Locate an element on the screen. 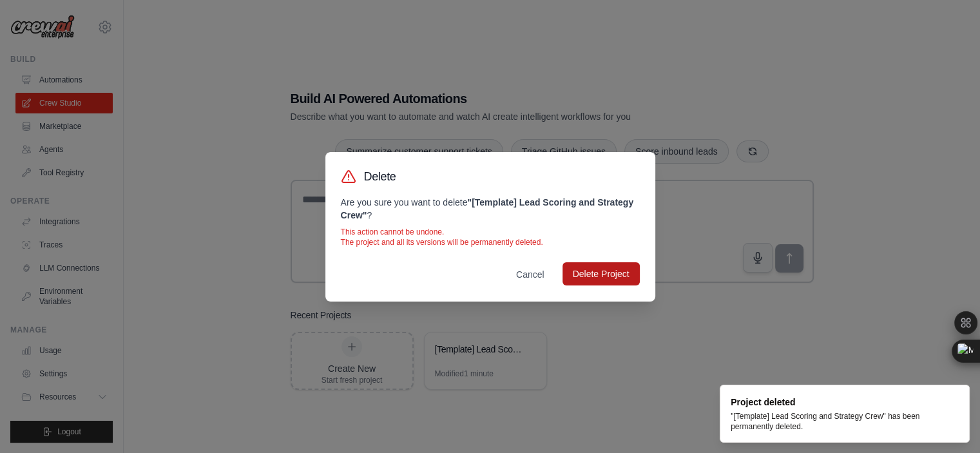  p: The project and all its versions will be permanently deleted. is located at coordinates (490, 242).